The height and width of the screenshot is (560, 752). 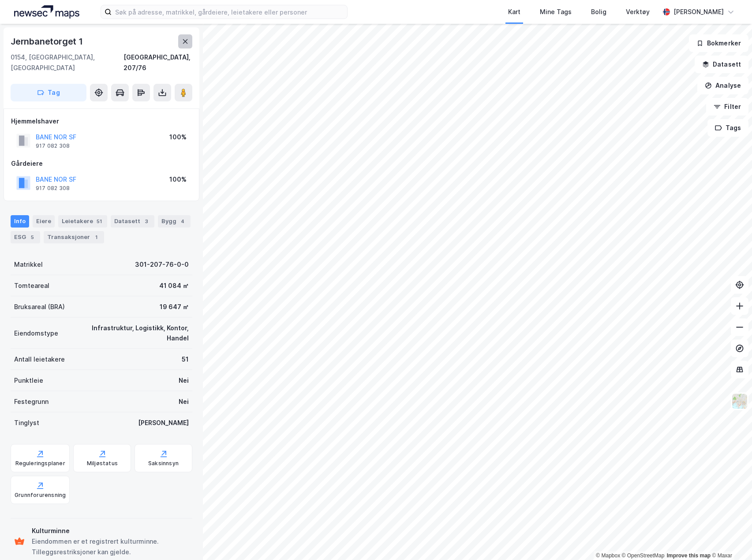 I want to click on div: Grunnforurensning, so click(x=40, y=495).